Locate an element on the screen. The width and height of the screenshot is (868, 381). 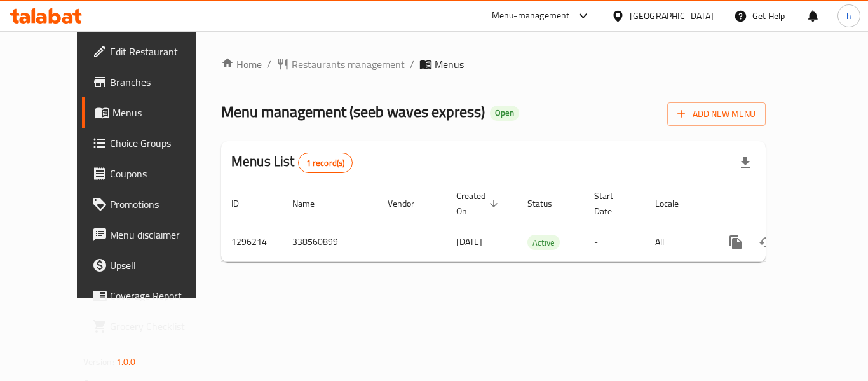
span: Restaurants management is located at coordinates (348, 64).